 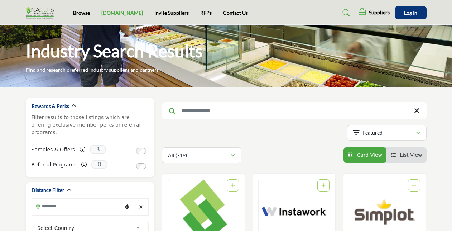 What do you see at coordinates (54, 164) in the screenshot?
I see `label: Referral Programs` at bounding box center [54, 164].